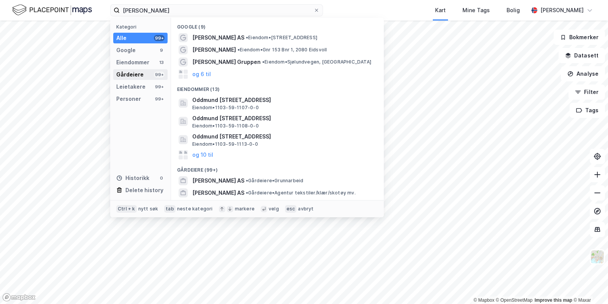 Image resolution: width=608 pixels, height=304 pixels. I want to click on img: Z, so click(598, 257).